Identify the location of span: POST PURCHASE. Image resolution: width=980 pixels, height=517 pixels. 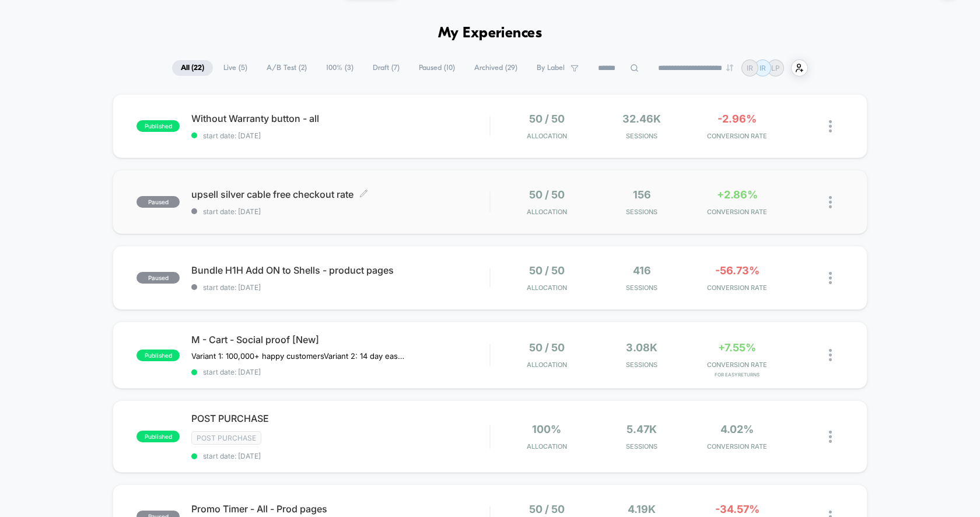
(340, 418).